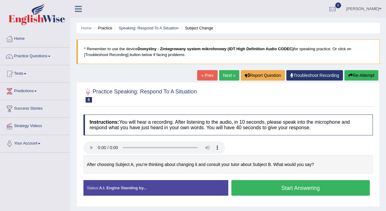 The width and height of the screenshot is (386, 211). I want to click on button: Report Question, so click(263, 75).